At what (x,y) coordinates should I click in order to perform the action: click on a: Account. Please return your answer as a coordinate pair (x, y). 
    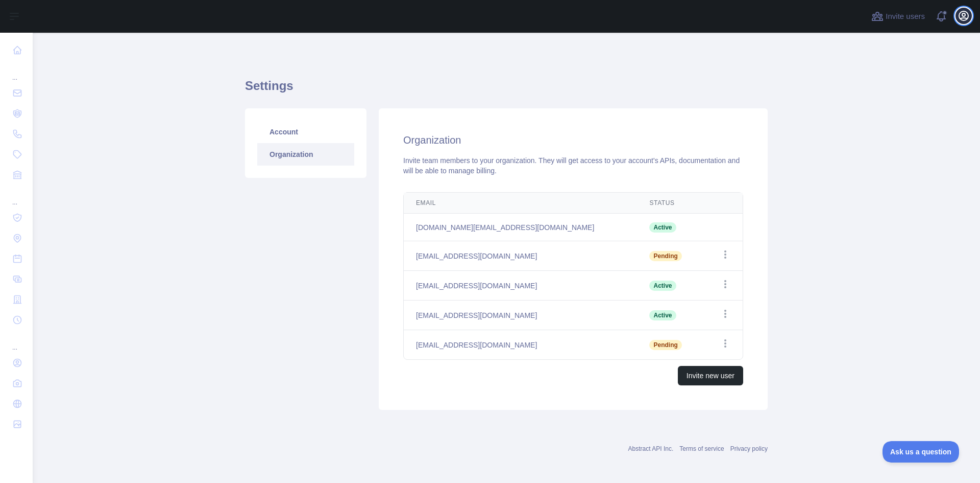
    Looking at the image, I should click on (306, 132).